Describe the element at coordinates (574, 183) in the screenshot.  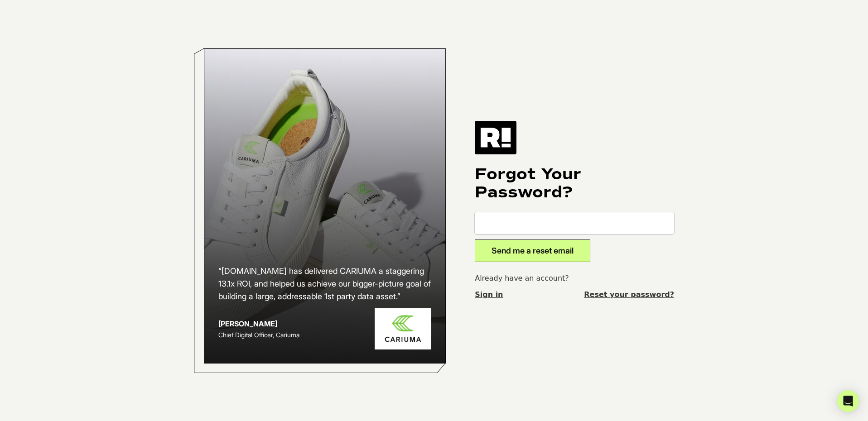
I see `h1: Forgot Your Password?` at that location.